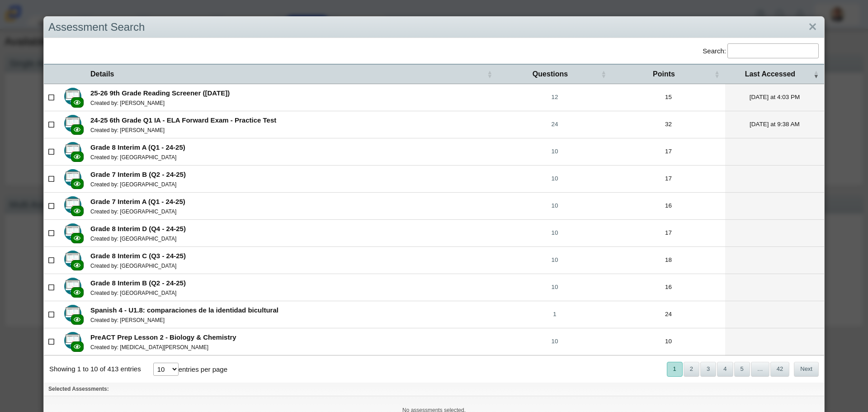  I want to click on button: 1, so click(675, 369).